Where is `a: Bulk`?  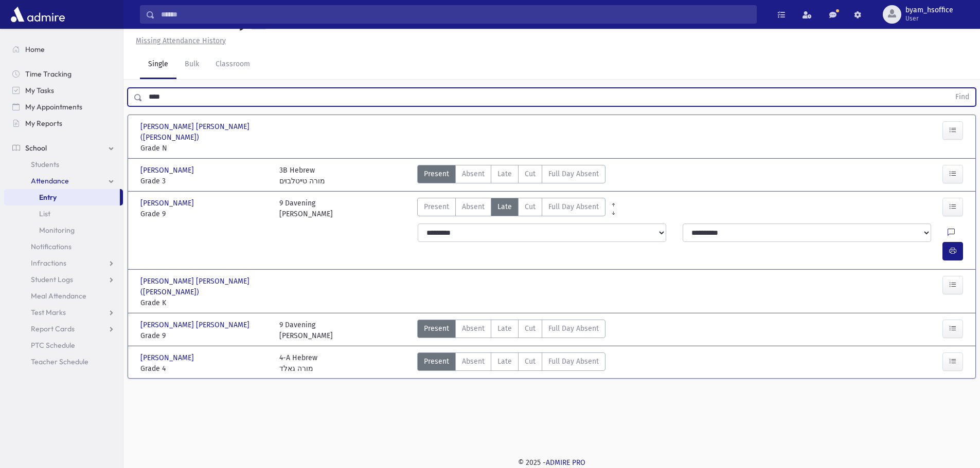 a: Bulk is located at coordinates (192, 65).